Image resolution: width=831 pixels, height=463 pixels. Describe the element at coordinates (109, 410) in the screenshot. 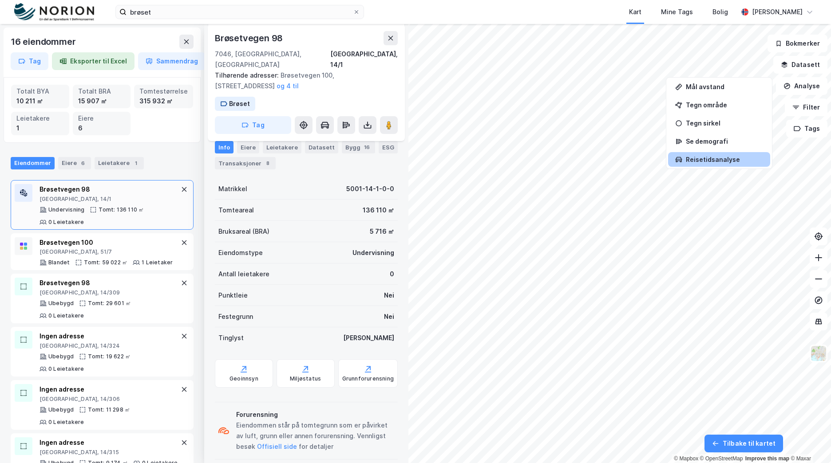

I see `div: Tomt: 11 298 ㎡` at that location.